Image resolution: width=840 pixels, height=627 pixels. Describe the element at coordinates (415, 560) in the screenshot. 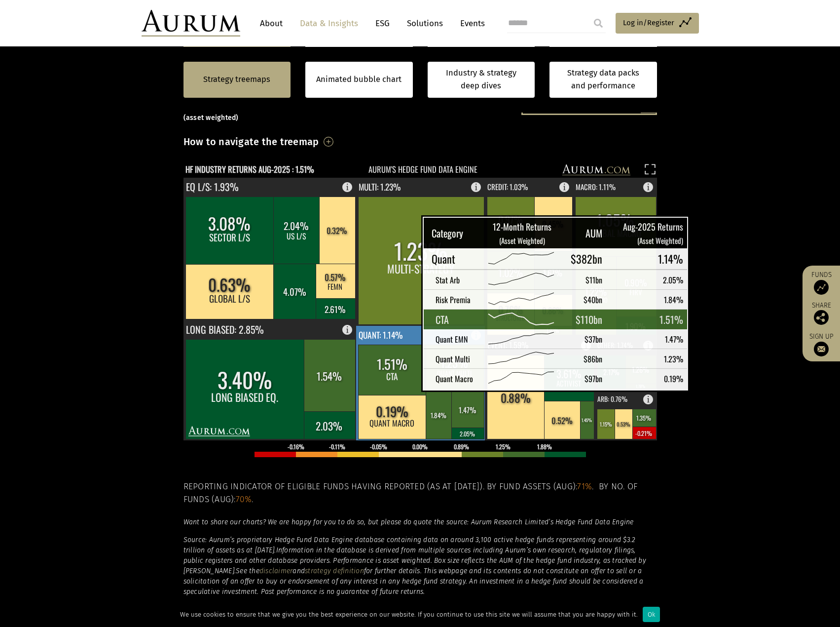

I see `em: Information in the database is derived from multiple sources including Aurum’s own research, regu...` at that location.